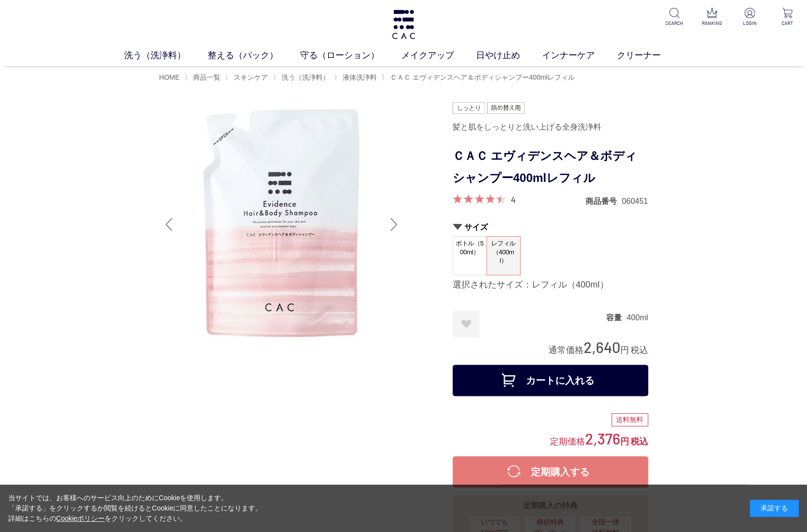 The width and height of the screenshot is (807, 532). I want to click on a: 整える（パック）, so click(254, 56).